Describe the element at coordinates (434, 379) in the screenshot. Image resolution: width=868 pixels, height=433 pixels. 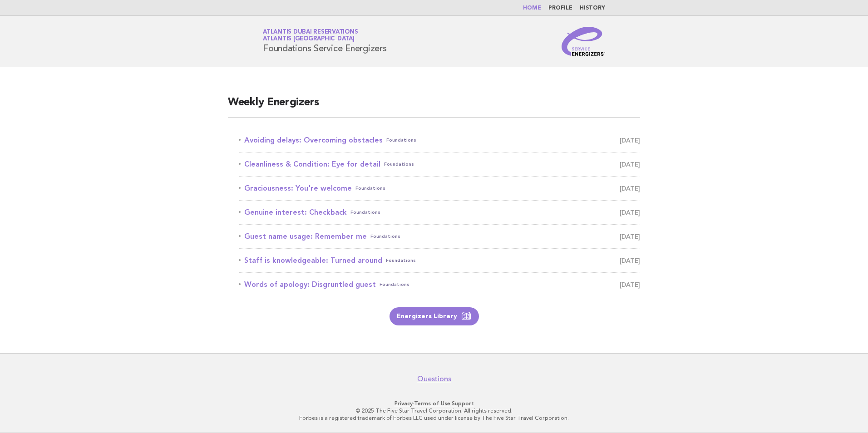
I see `a: Questions` at that location.